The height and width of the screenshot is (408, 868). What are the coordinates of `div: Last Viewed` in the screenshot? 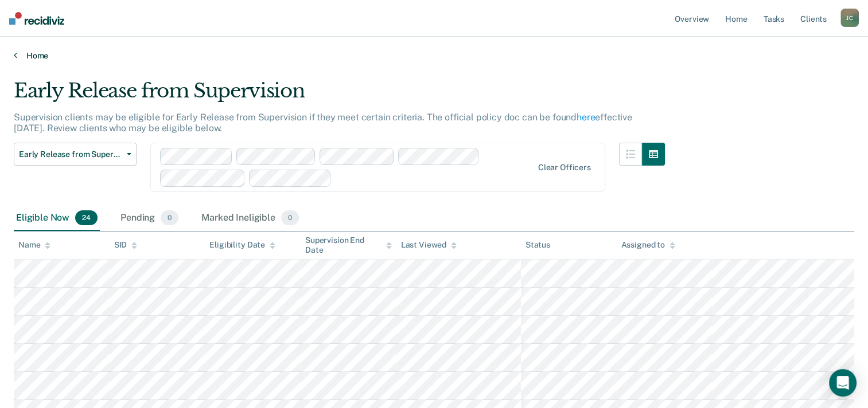 It's located at (428, 245).